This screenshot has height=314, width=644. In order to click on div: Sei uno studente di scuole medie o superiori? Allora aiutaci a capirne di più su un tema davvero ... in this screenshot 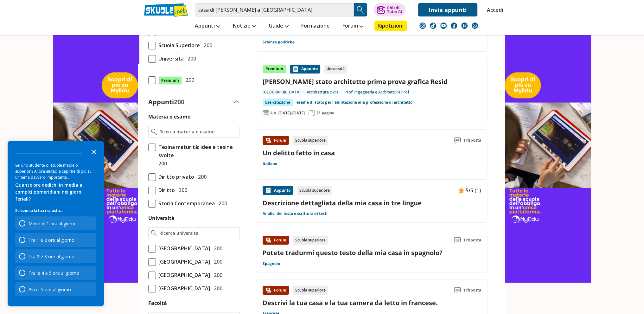, I will do `click(56, 171)`.